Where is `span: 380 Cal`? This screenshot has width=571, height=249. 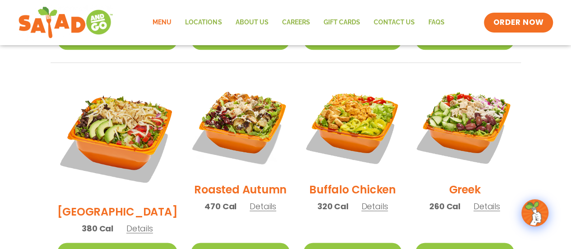
span: 380 Cal is located at coordinates (97, 228).